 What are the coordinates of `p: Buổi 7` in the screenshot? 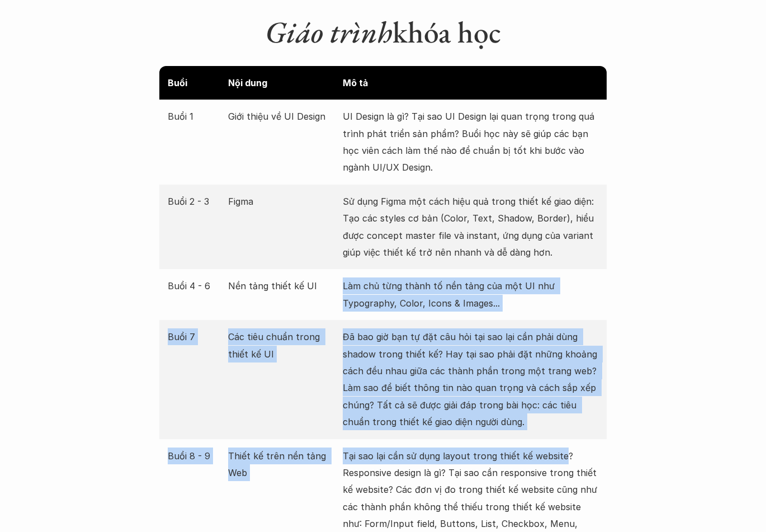 It's located at (195, 336).